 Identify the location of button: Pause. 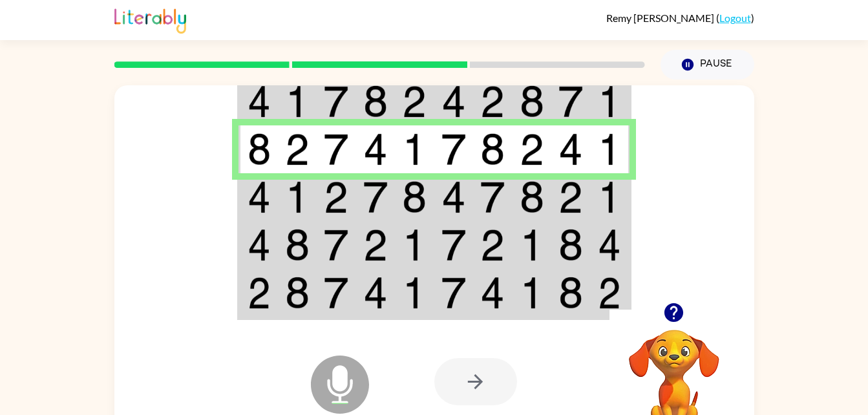
(707, 65).